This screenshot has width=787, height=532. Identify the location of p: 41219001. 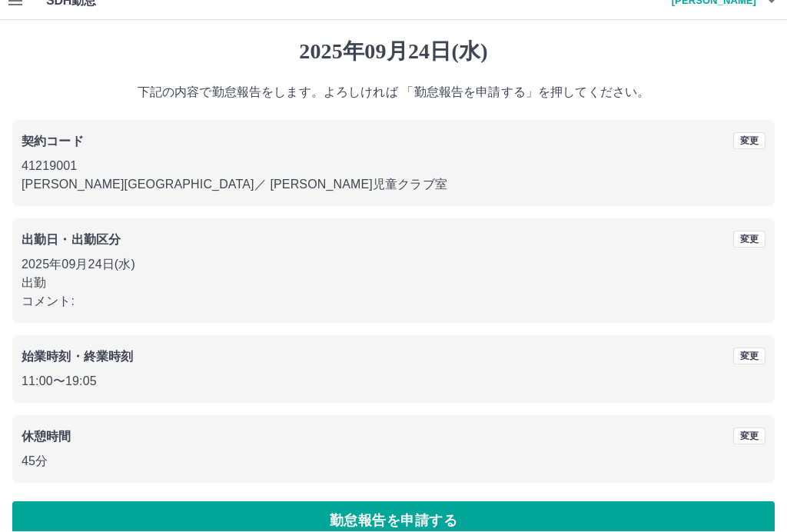
(394, 166).